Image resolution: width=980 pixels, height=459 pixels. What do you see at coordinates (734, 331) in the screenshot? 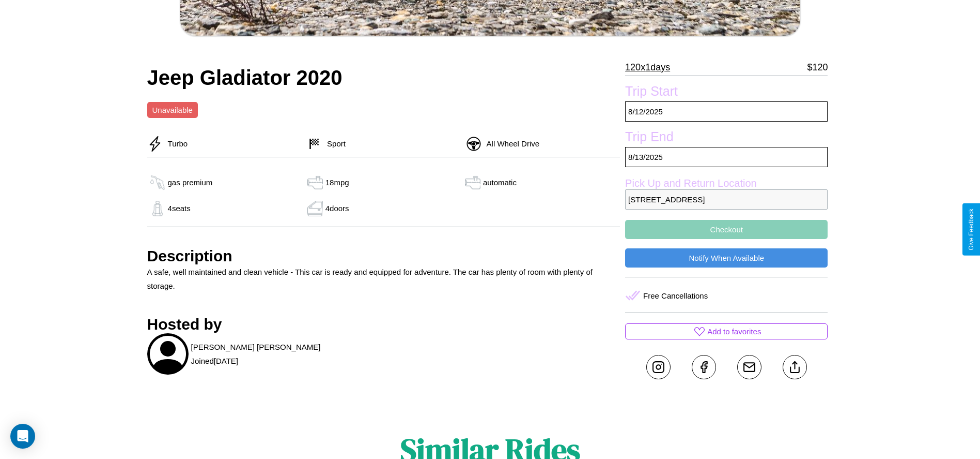
I see `p: Add to favorites` at bounding box center [734, 331].